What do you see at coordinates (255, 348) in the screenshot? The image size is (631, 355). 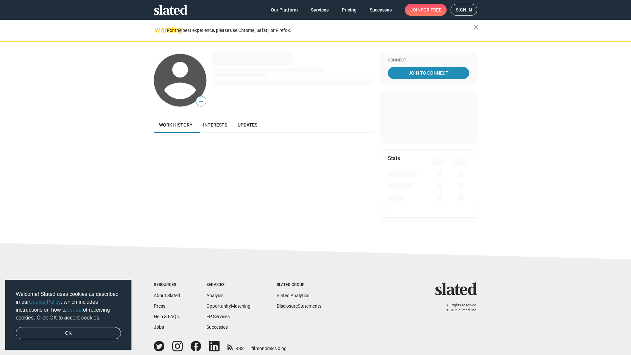 I see `span: film` at bounding box center [255, 348].